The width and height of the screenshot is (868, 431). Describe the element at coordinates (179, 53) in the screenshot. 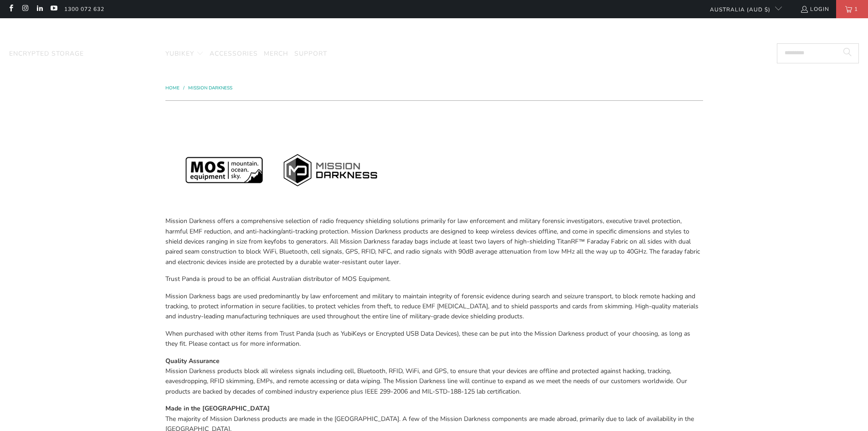

I see `span: YubiKey` at that location.